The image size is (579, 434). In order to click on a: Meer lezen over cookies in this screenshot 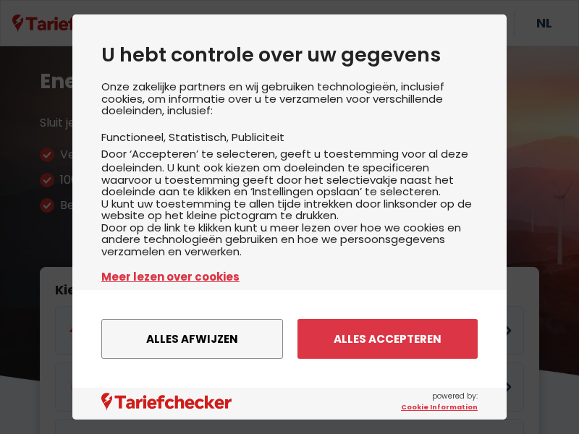, I will do `click(289, 276)`.